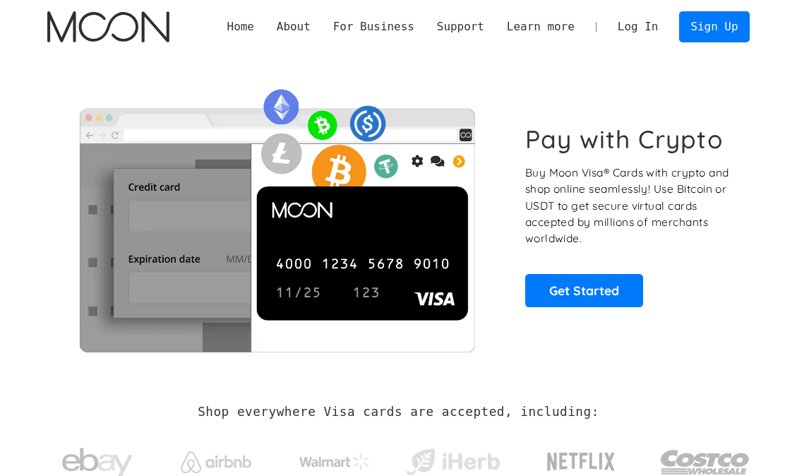 The image size is (797, 476). What do you see at coordinates (294, 27) in the screenshot?
I see `div: About` at bounding box center [294, 27].